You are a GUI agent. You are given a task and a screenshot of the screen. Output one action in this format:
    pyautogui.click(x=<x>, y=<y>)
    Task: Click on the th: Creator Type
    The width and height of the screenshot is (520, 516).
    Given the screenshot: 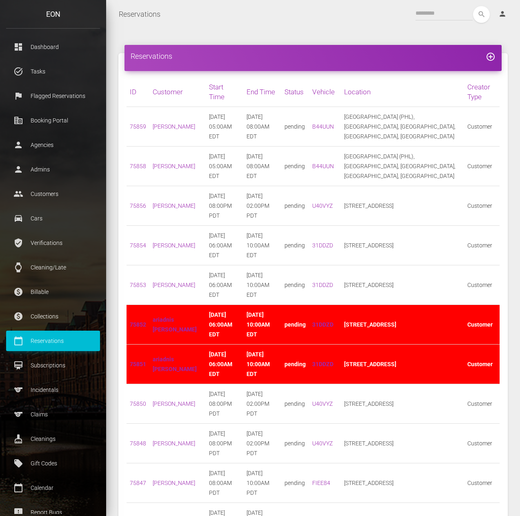 What is the action you would take?
    pyautogui.click(x=482, y=92)
    